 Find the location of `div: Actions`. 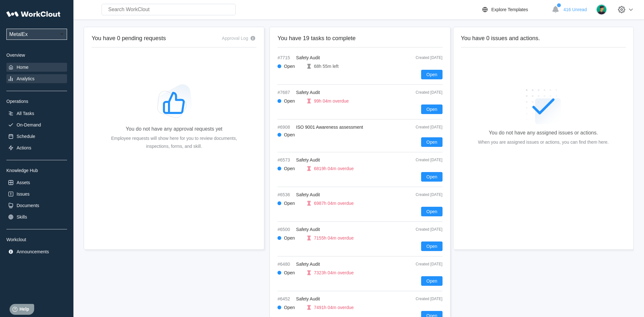

div: Actions is located at coordinates (24, 148).